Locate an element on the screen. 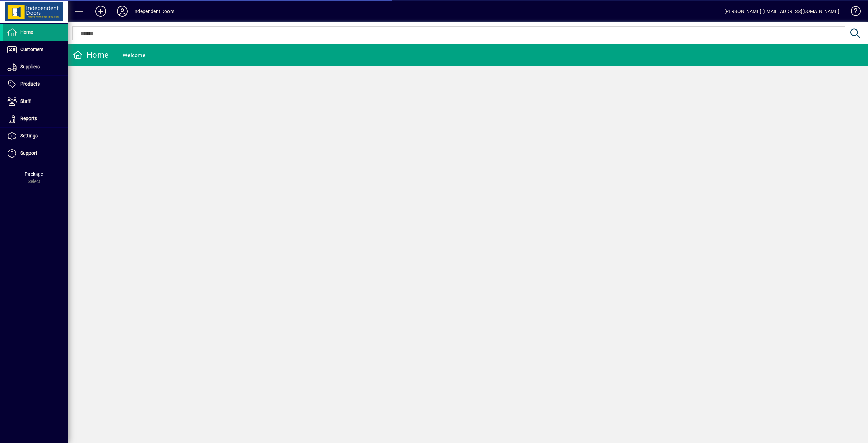  a: Settings is located at coordinates (36, 136).